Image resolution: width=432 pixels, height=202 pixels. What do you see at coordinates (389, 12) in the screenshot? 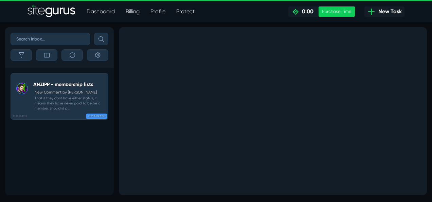
I see `span: New Task` at bounding box center [389, 12].